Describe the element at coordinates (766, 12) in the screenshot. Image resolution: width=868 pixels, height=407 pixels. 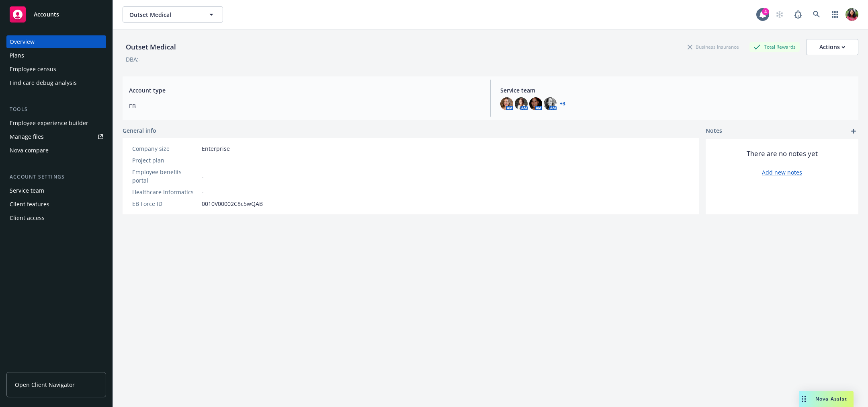
I see `div: 4` at that location.